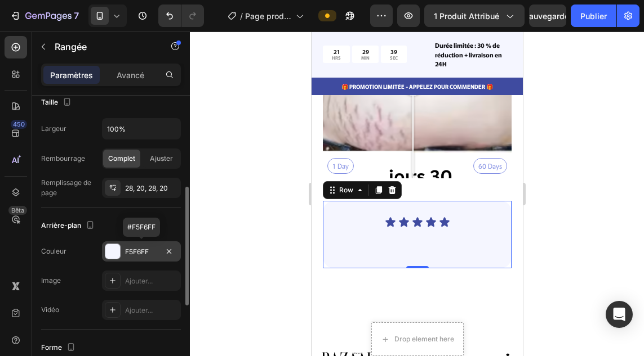 This screenshot has height=356, width=644. What do you see at coordinates (178, 135) in the screenshot?
I see `div: 60 Days` at bounding box center [178, 135].